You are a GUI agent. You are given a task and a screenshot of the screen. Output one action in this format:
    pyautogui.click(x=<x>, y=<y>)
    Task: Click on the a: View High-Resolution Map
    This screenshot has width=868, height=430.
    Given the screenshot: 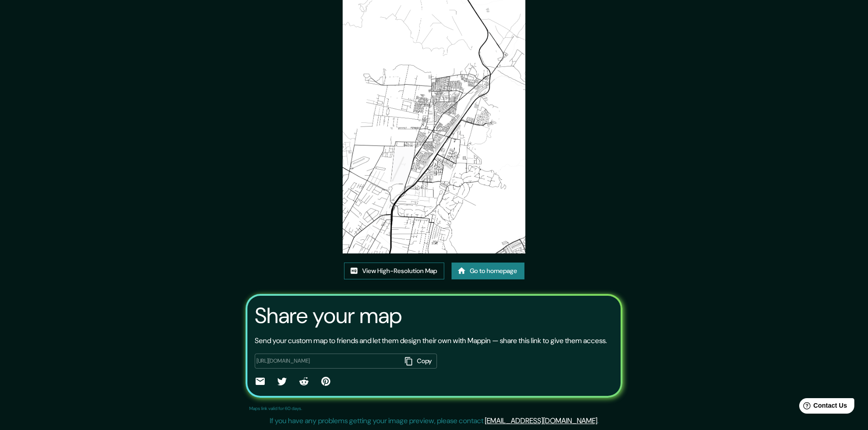 What is the action you would take?
    pyautogui.click(x=394, y=271)
    